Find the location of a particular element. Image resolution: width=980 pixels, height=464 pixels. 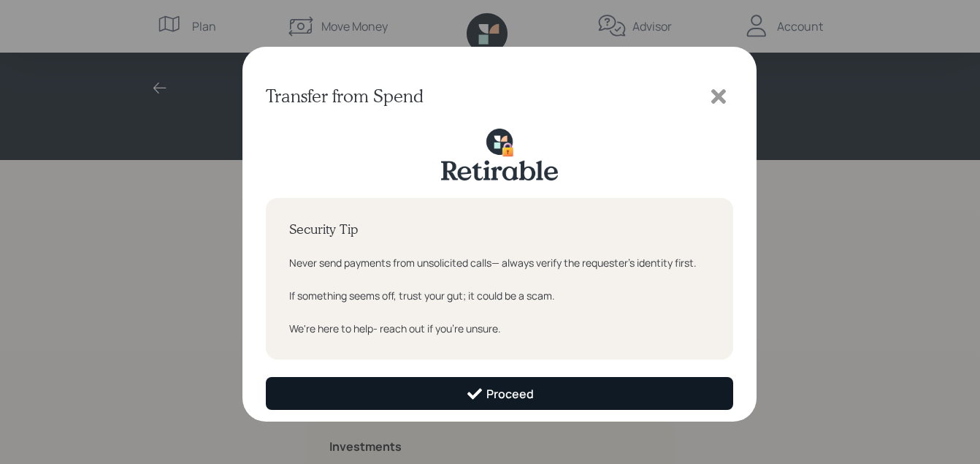

h4: Security Tip is located at coordinates (499, 229).